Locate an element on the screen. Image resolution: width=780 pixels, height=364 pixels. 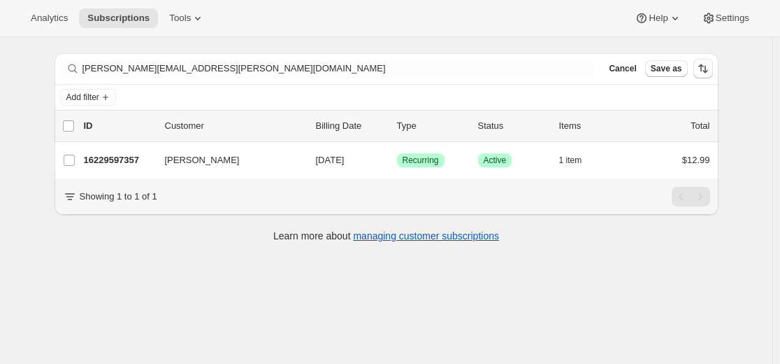
p: ID is located at coordinates (119, 126).